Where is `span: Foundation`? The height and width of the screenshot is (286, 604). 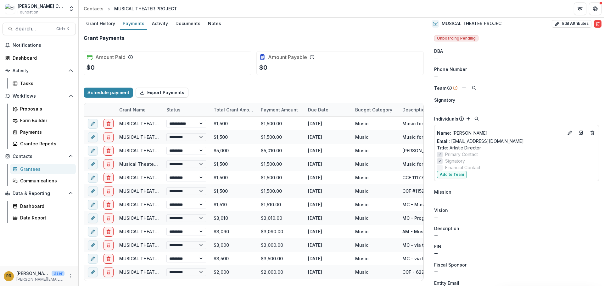 span: Foundation is located at coordinates (28, 12).